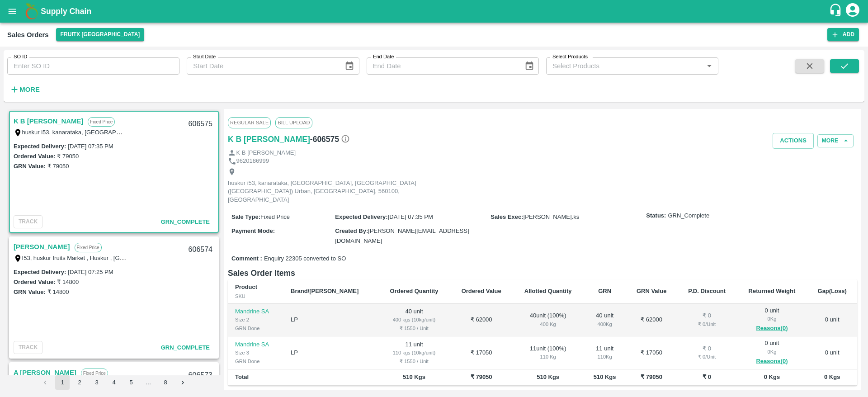 Image resolution: width=868 pixels, height=397 pixels. Describe the element at coordinates (97, 382) in the screenshot. I see `button: Go to page 3` at that location.